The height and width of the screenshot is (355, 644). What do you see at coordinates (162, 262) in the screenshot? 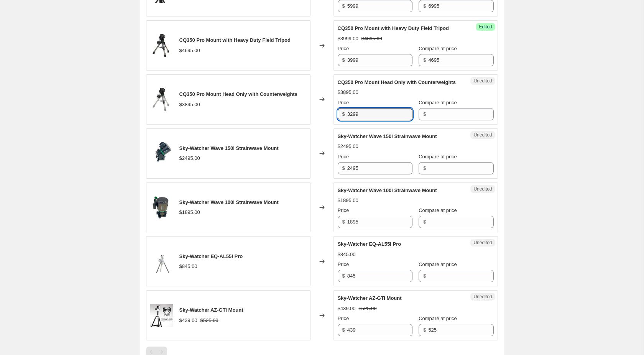
I see `img: AL55_1_80x.webp` at bounding box center [162, 262].